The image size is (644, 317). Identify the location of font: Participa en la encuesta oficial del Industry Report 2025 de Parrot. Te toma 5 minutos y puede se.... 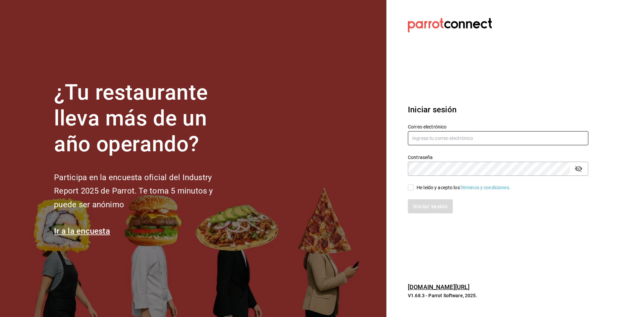
(133, 191).